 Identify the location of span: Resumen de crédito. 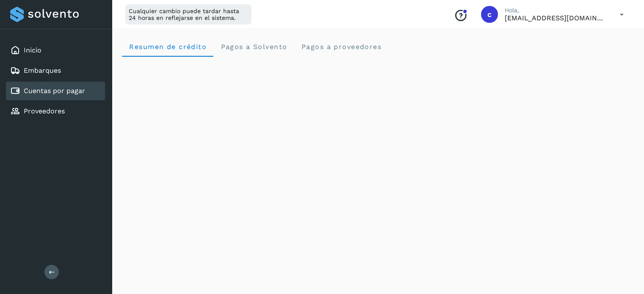
(168, 46).